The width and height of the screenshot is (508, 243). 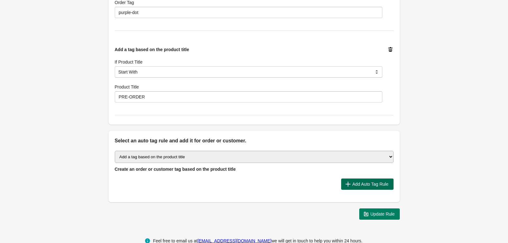 What do you see at coordinates (175, 169) in the screenshot?
I see `span: Create an order or customer tag based on the product title` at bounding box center [175, 169].